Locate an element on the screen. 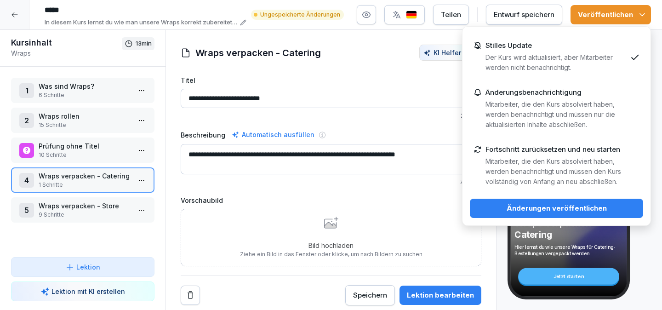 This screenshot has height=310, width=662. button: Entwurf speichern is located at coordinates (524, 15).